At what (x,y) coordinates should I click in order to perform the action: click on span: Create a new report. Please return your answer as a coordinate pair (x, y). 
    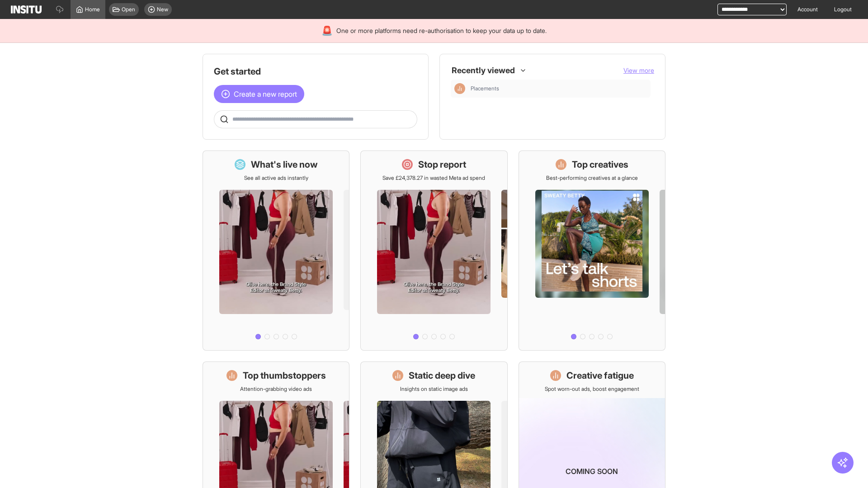
    Looking at the image, I should click on (265, 94).